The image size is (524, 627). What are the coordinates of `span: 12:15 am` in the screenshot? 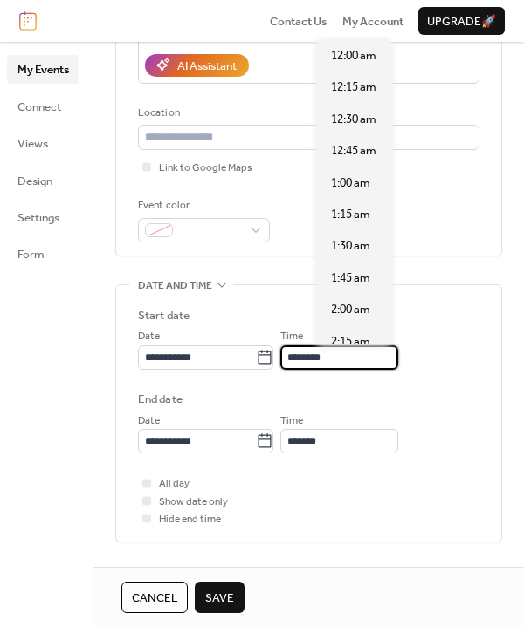 It's located at (353, 87).